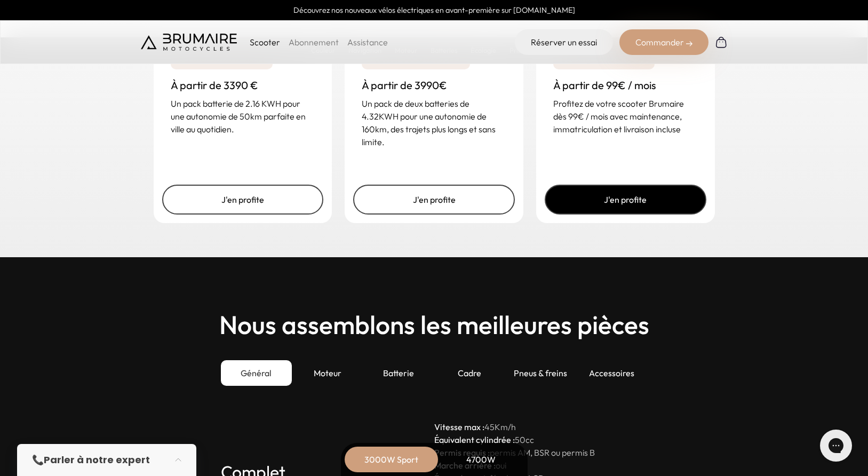 The height and width of the screenshot is (476, 868). What do you see at coordinates (391, 459) in the screenshot?
I see `div: 3000W Sport` at bounding box center [391, 459].